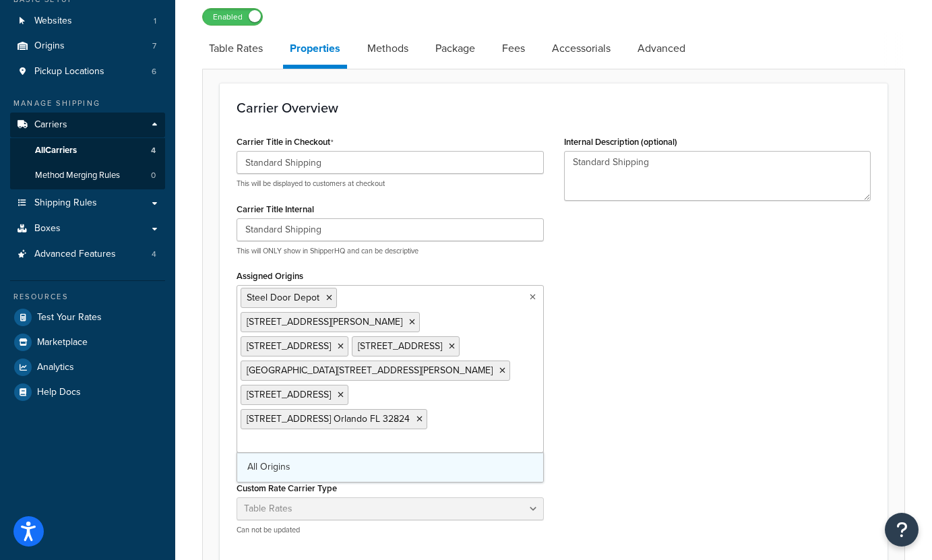  Describe the element at coordinates (153, 175) in the screenshot. I see `span: 0` at that location.